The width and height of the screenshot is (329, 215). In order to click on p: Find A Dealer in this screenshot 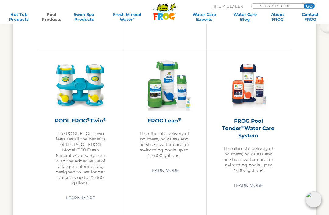, I will do `click(228, 6)`.